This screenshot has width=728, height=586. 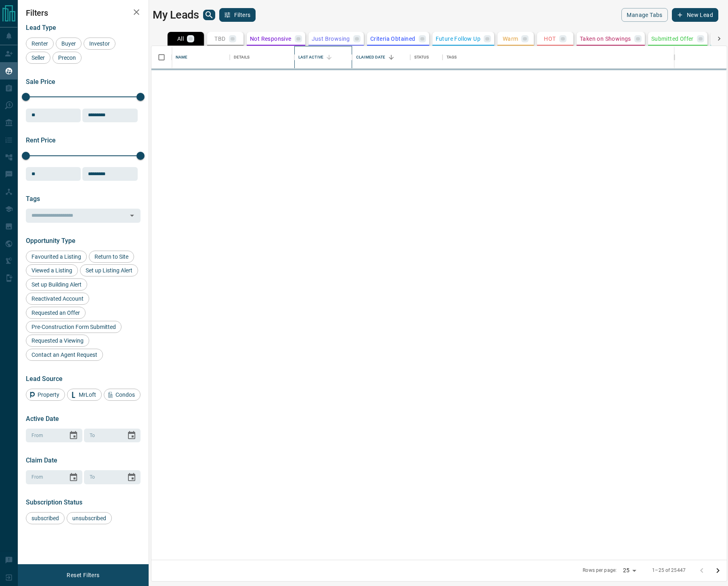 I want to click on div: Set up Building Alert, so click(x=57, y=285).